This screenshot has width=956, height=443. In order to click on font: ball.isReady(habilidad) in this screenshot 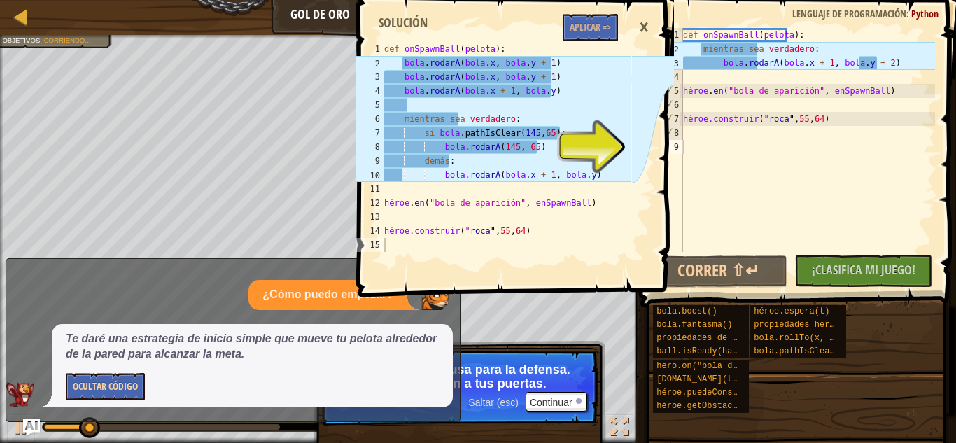, I will do `click(715, 351)`.